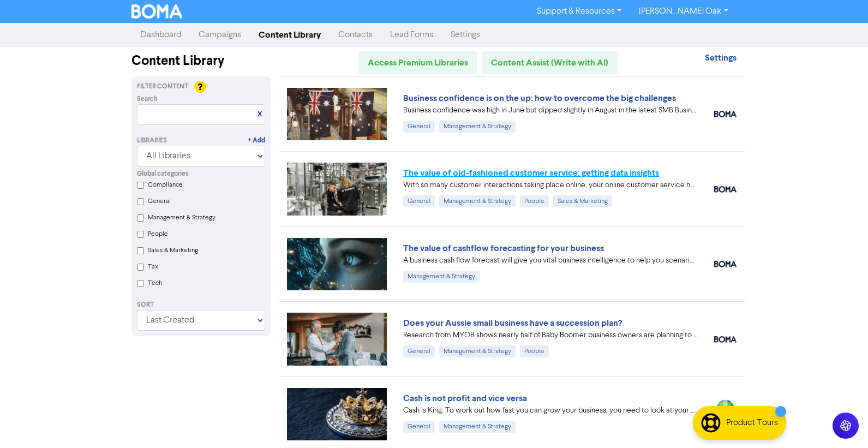 Image resolution: width=868 pixels, height=448 pixels. I want to click on div: Filter Content, so click(200, 86).